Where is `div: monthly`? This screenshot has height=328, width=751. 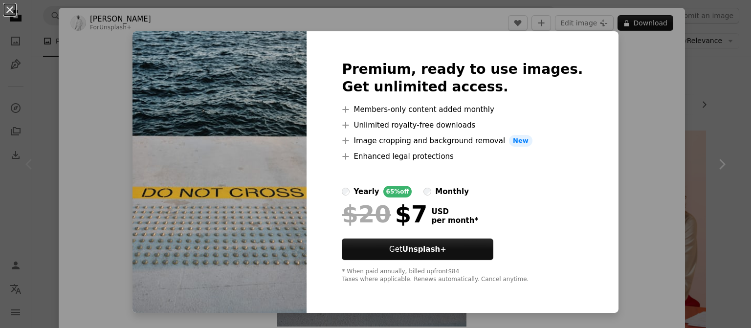
div: monthly is located at coordinates (452, 192).